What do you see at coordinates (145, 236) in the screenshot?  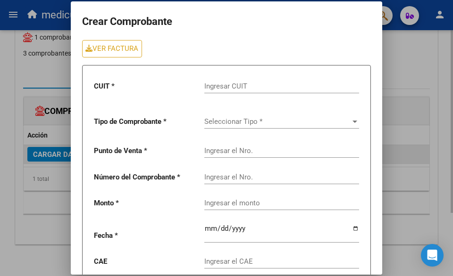 I see `p: Fecha *` at bounding box center [145, 236].